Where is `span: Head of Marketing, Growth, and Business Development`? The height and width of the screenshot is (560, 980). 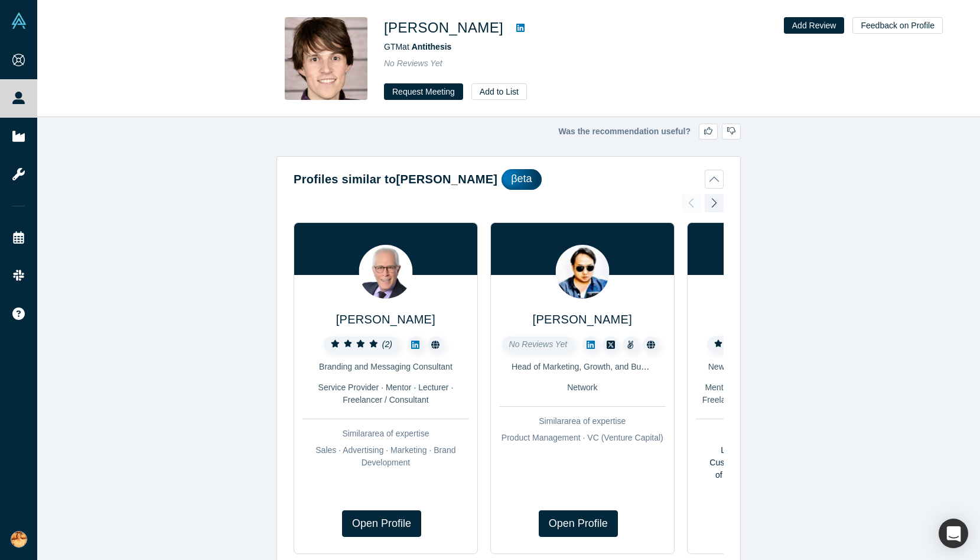 span: Head of Marketing, Growth, and Business Development is located at coordinates (614, 367).